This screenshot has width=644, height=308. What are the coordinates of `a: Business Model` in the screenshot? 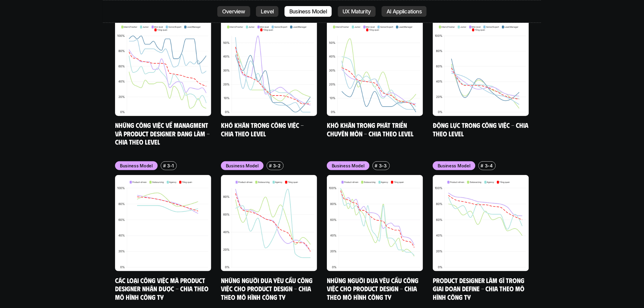 It's located at (308, 11).